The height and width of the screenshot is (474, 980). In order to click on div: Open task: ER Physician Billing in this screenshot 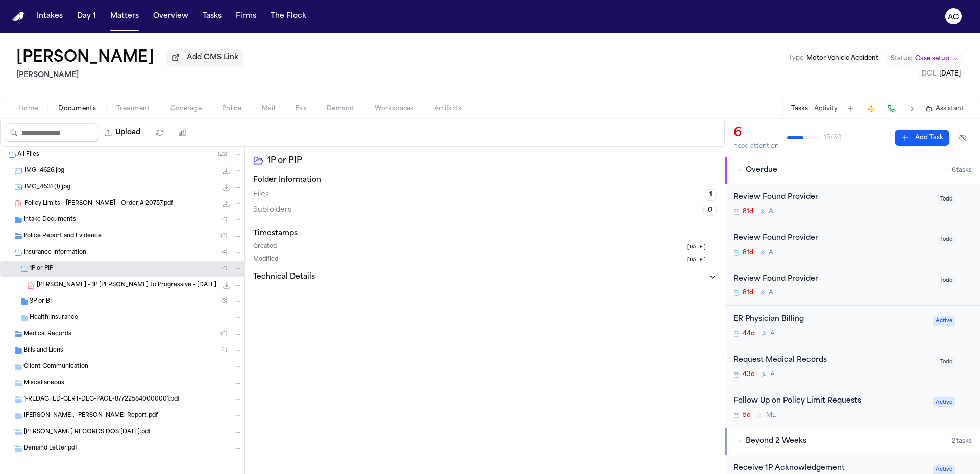, I will do `click(852, 326)`.